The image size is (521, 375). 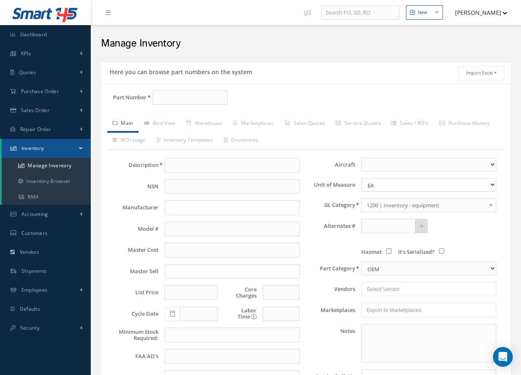 What do you see at coordinates (30, 328) in the screenshot?
I see `span: Security` at bounding box center [30, 328].